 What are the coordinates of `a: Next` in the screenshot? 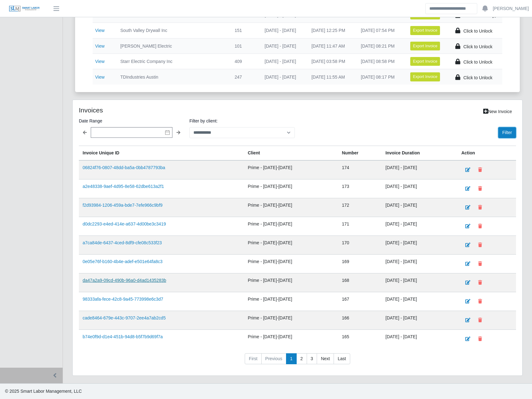 It's located at (325, 359).